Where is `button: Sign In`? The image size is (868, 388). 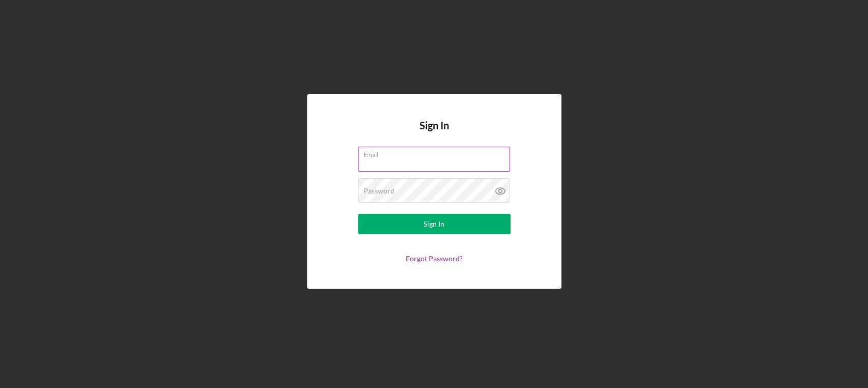 button: Sign In is located at coordinates (434, 224).